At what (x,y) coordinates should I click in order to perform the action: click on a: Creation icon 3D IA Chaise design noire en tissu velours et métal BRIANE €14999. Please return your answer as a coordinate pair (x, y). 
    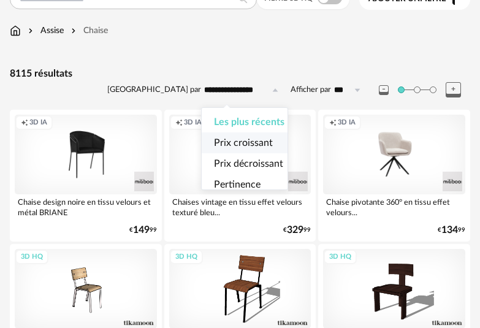
    Looking at the image, I should click on (86, 175).